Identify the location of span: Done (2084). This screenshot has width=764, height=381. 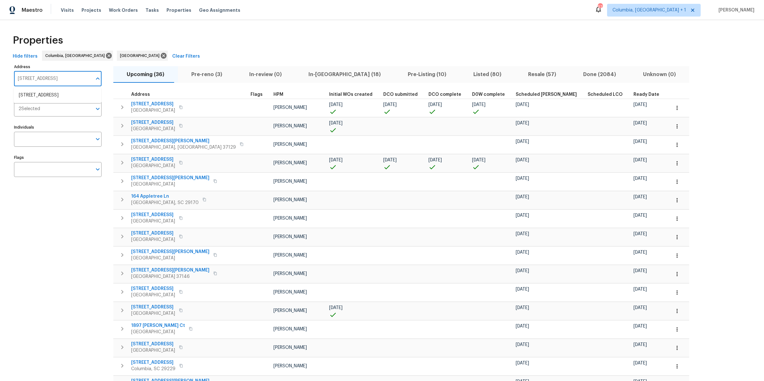
(600, 74).